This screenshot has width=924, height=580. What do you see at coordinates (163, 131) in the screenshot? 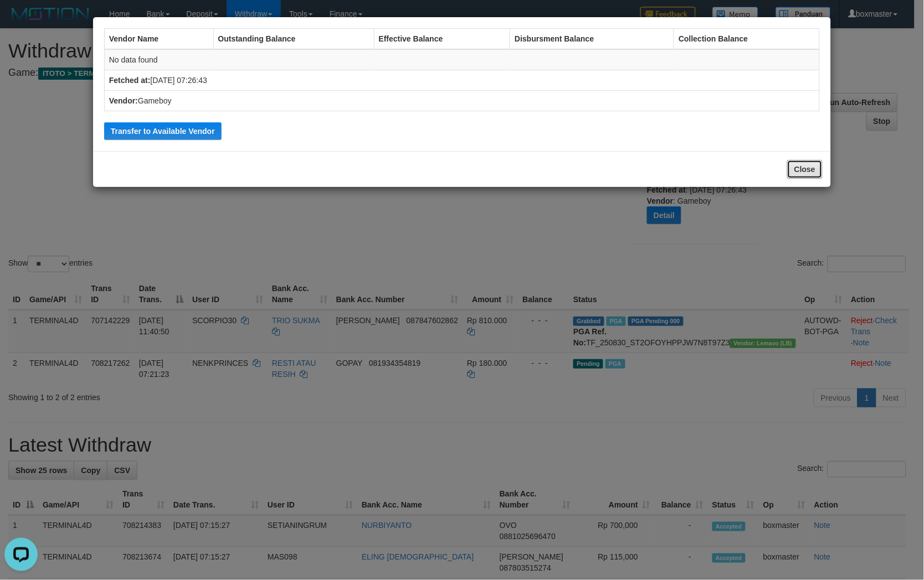
I see `button: Transfer to Available Vendor` at bounding box center [163, 131].